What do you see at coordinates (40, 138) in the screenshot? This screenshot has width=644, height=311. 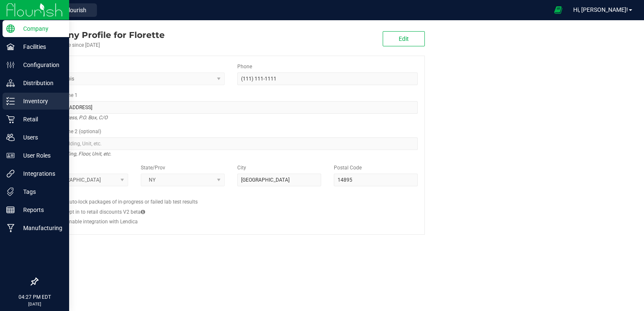 I see `p: Users` at bounding box center [40, 138].